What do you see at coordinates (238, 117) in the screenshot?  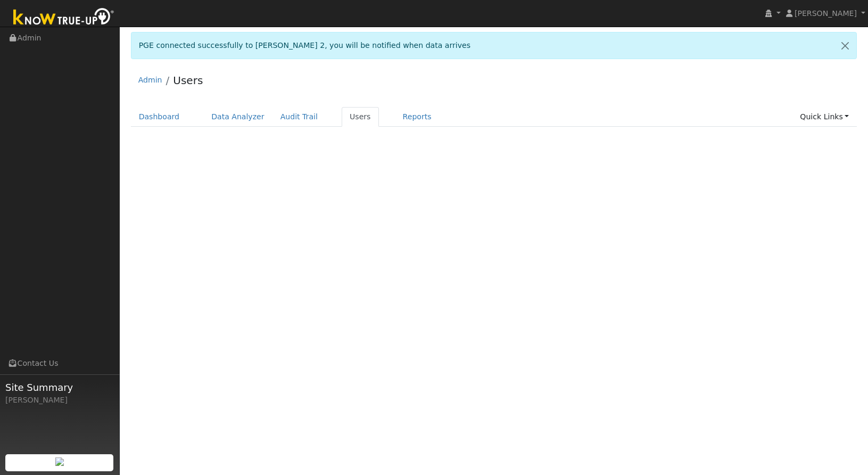 I see `a: Data Analyzer` at bounding box center [238, 117].